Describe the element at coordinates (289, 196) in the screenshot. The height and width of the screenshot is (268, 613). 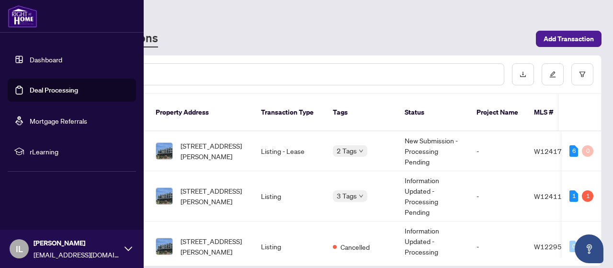
I see `td: Listing` at that location.